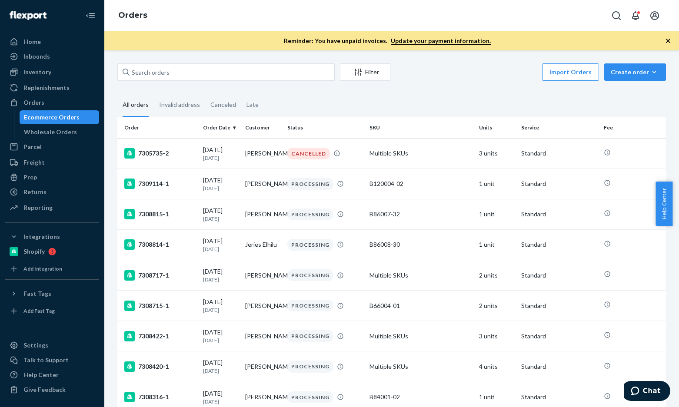 The image size is (679, 407). Describe the element at coordinates (421, 306) in the screenshot. I see `div: B66004-01` at that location.